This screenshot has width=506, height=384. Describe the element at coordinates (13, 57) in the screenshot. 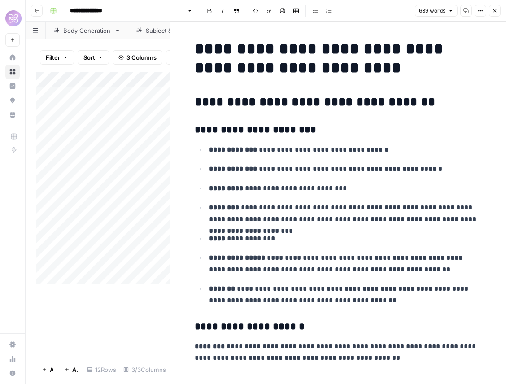

I see `a: Home` at that location.